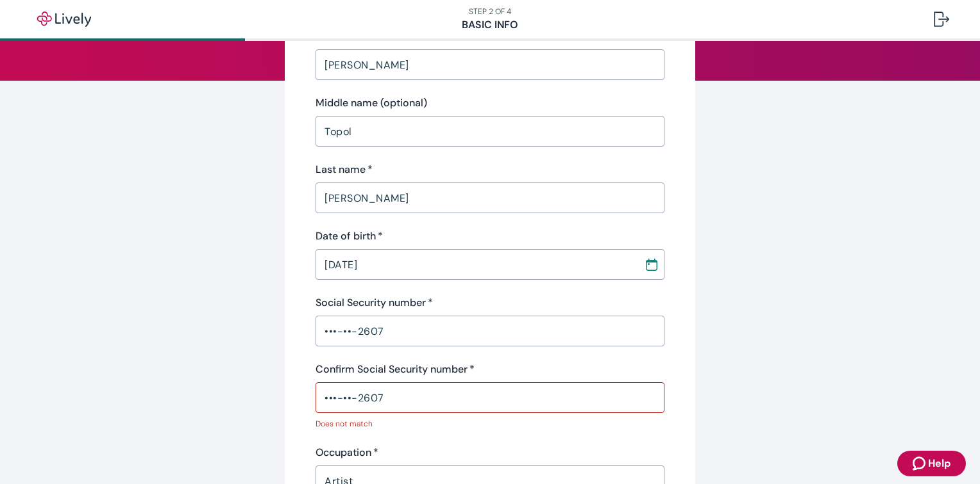 The image size is (980, 484). What do you see at coordinates (395, 370) in the screenshot?
I see `label: Confirm Social Security number` at bounding box center [395, 370].